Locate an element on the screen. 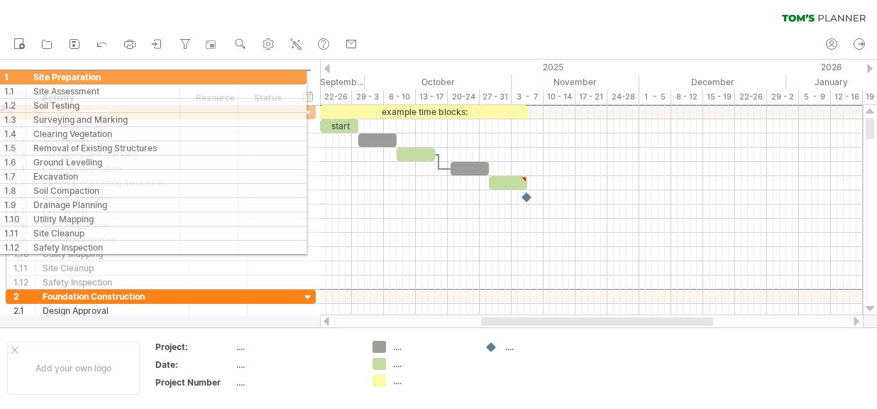 The height and width of the screenshot is (409, 877). div: 29 - 3 is located at coordinates (367, 96).